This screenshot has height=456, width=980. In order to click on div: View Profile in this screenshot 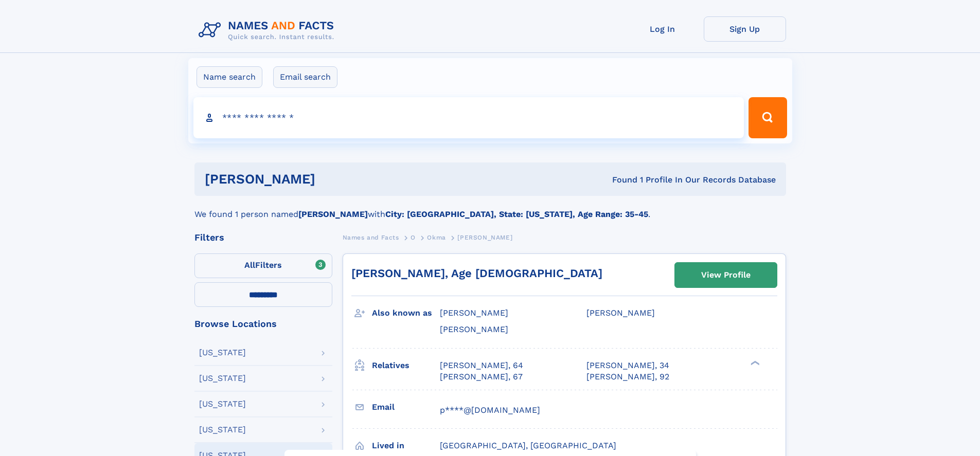, I will do `click(726, 275)`.